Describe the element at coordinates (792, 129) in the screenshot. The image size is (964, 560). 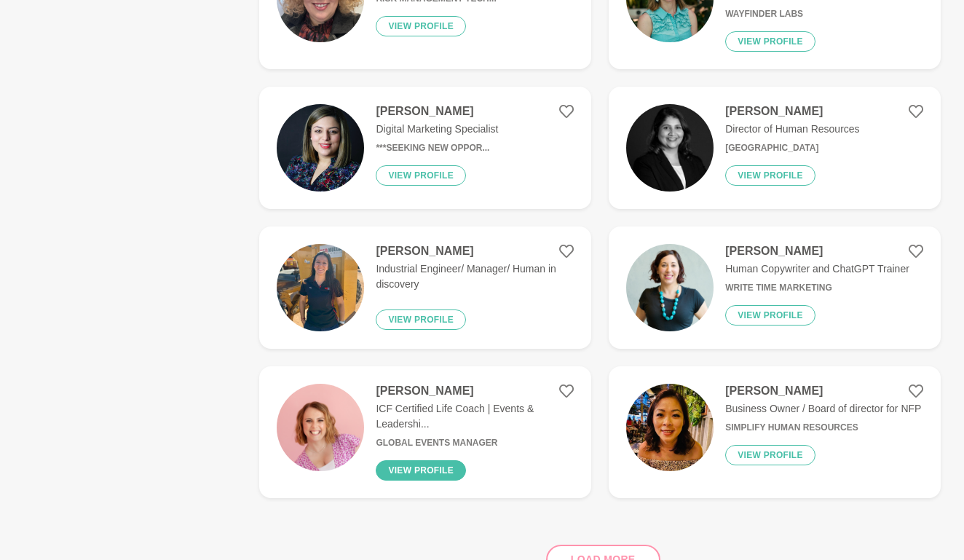
I see `p: Director of Human Resources` at that location.